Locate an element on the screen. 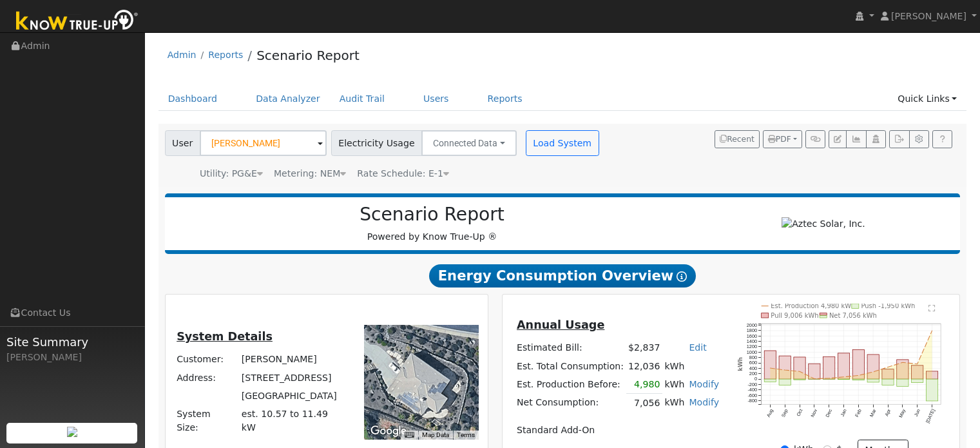 This screenshot has height=448, width=980. text: 400 is located at coordinates (753, 368).